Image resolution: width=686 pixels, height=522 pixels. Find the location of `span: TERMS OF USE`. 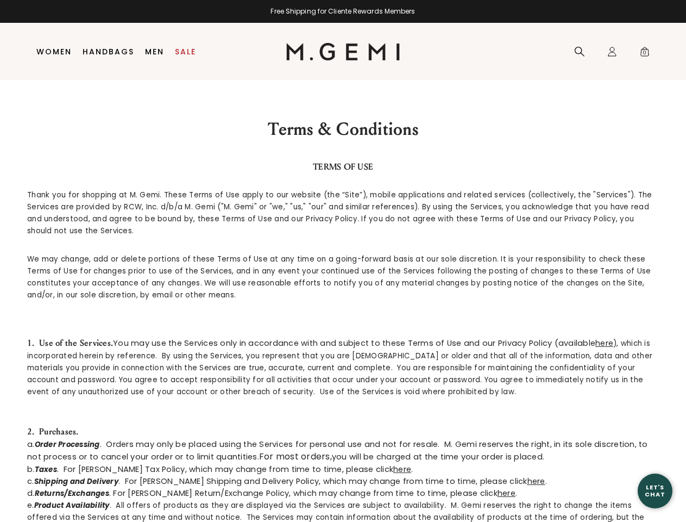

span: TERMS OF USE is located at coordinates (343, 166).